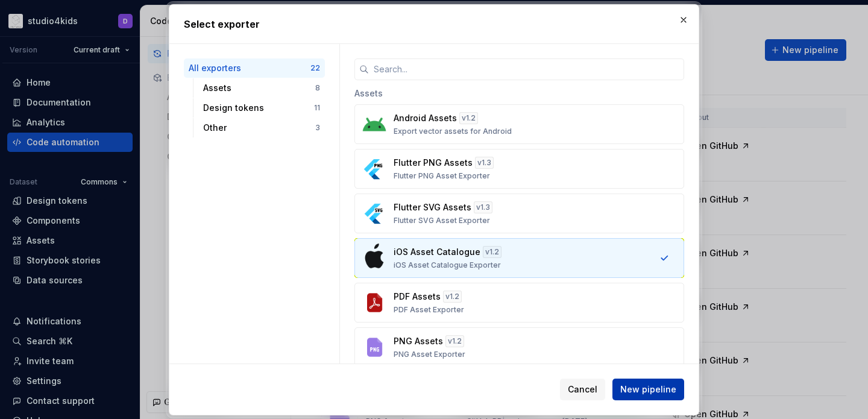 Image resolution: width=868 pixels, height=419 pixels. What do you see at coordinates (261, 88) in the screenshot?
I see `button: Assets8` at bounding box center [261, 88].